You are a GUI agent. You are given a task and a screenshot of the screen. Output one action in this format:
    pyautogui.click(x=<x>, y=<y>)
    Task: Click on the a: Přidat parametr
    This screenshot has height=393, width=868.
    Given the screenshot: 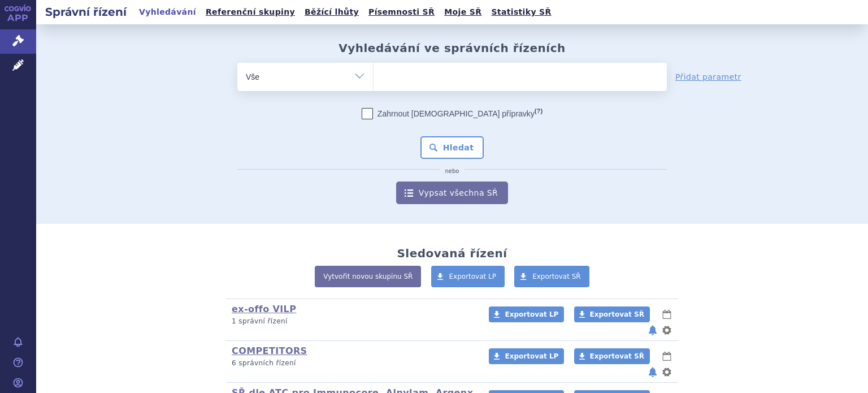 What is the action you would take?
    pyautogui.click(x=708, y=77)
    